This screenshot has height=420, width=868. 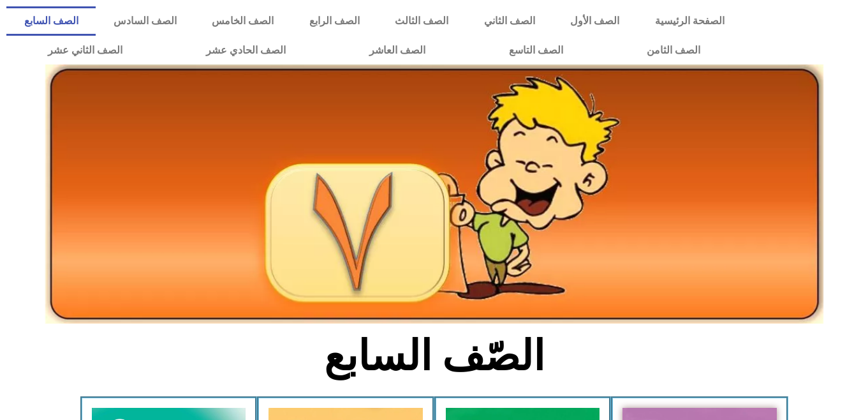 I want to click on a: الصف الثالث, so click(x=422, y=21).